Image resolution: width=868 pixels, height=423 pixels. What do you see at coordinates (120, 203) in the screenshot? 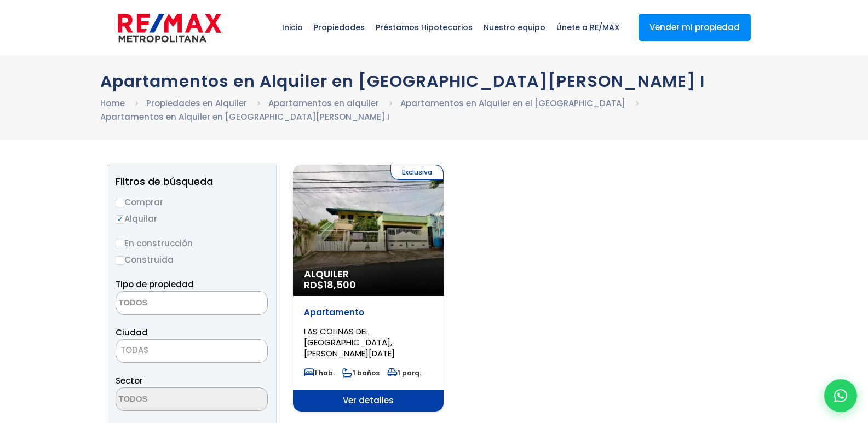
I see `input: Comprar` at bounding box center [120, 203].